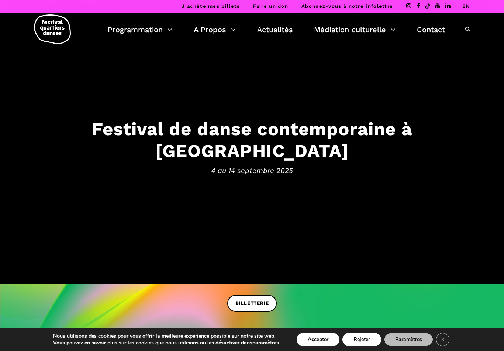 This screenshot has height=351, width=504. What do you see at coordinates (271, 6) in the screenshot?
I see `a: Faire un don` at bounding box center [271, 6].